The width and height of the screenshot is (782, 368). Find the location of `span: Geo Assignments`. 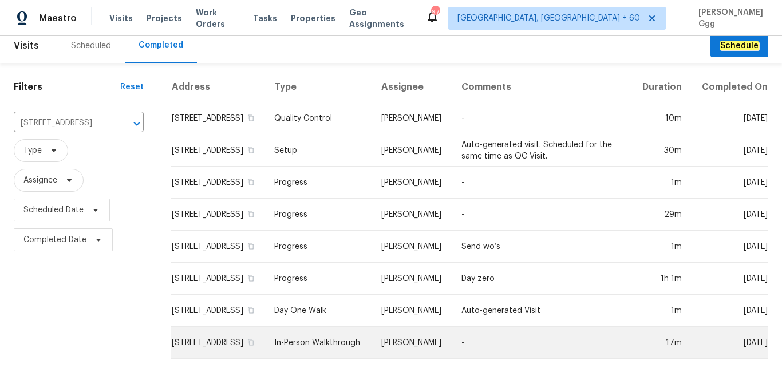

span: Geo Assignments is located at coordinates (380, 18).